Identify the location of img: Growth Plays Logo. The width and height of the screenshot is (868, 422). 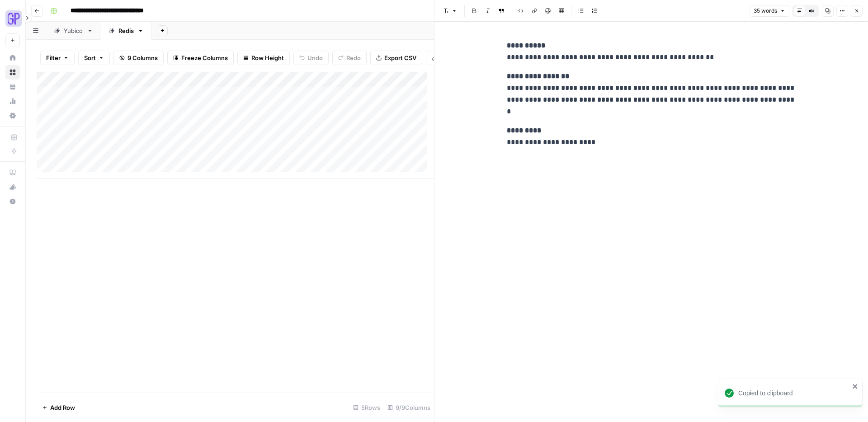
(13, 19).